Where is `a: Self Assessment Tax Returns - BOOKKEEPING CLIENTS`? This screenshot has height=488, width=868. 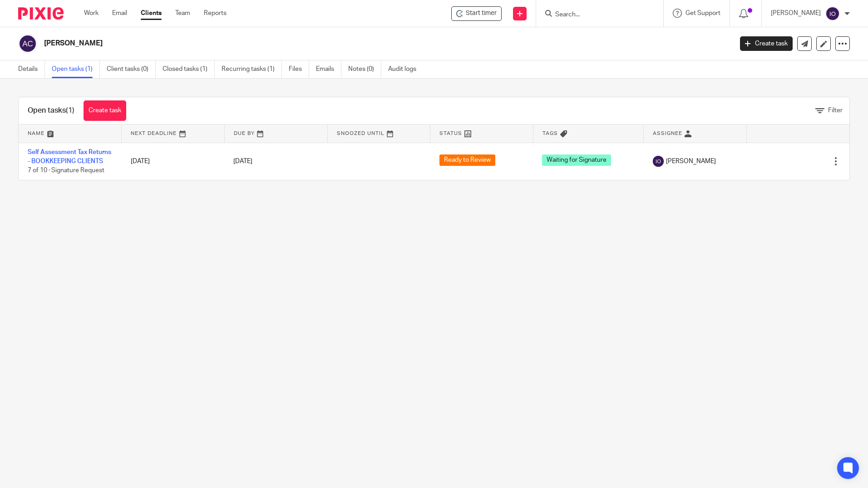 a: Self Assessment Tax Returns - BOOKKEEPING CLIENTS is located at coordinates (70, 157).